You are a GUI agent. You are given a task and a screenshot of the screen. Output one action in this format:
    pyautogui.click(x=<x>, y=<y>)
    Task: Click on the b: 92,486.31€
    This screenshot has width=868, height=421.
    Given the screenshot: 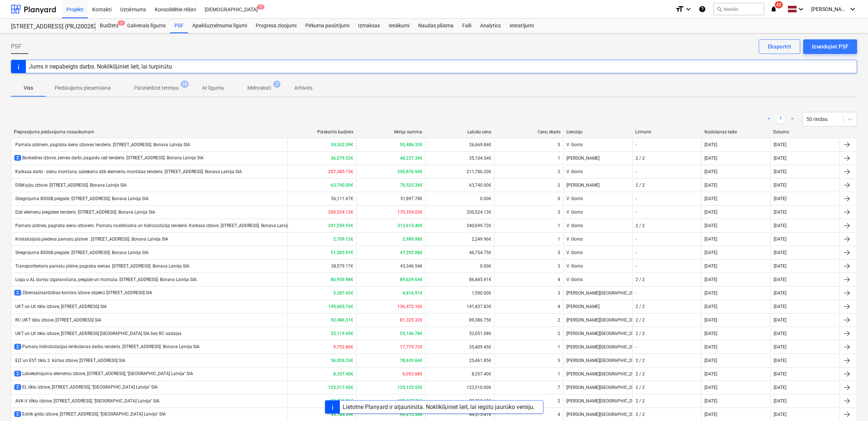 What is the action you would take?
    pyautogui.click(x=342, y=320)
    